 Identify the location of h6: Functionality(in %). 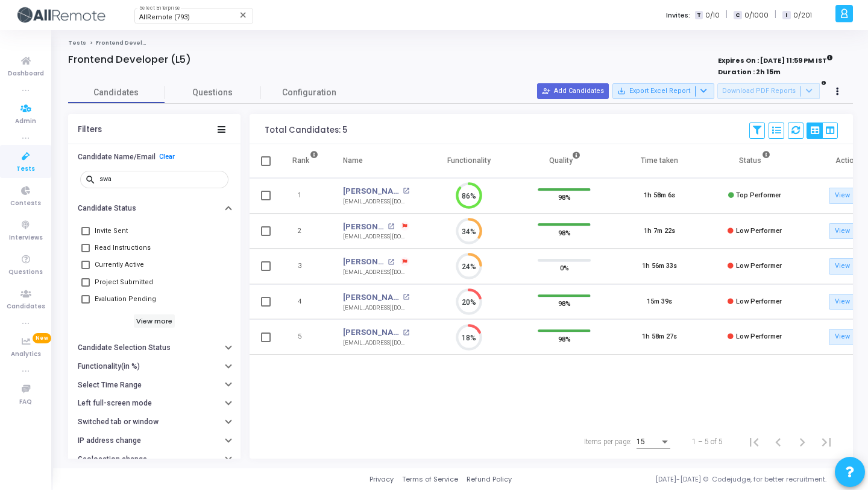
(108, 366).